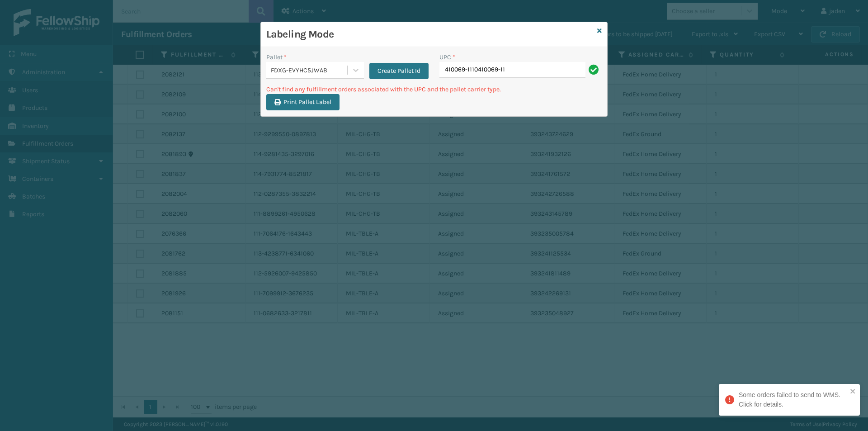 The width and height of the screenshot is (868, 431). Describe the element at coordinates (276, 57) in the screenshot. I see `label: Pallet` at that location.